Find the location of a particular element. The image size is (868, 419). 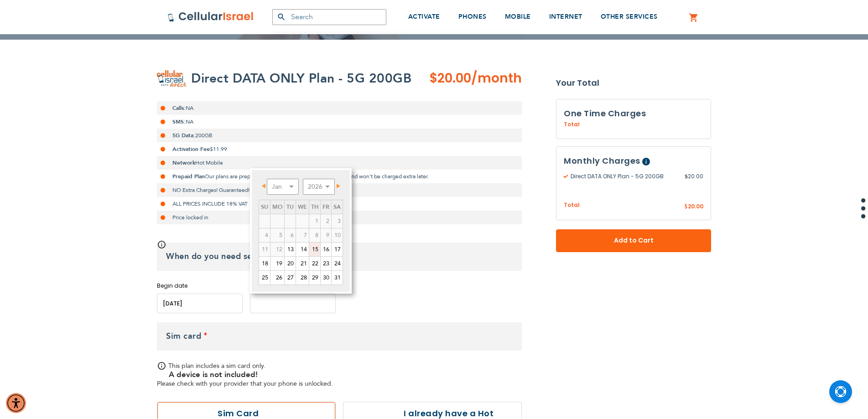

a: Next is located at coordinates (336, 185).